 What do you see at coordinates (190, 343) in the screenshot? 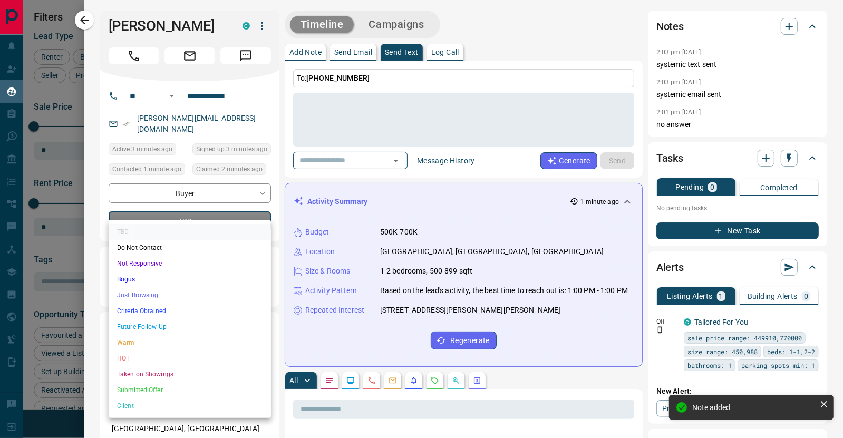
I see `li: Warm` at bounding box center [190, 343].